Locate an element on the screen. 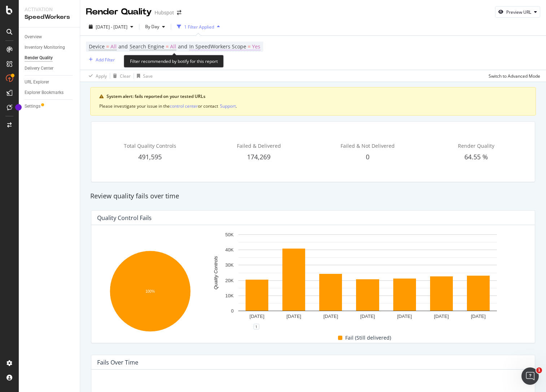 This screenshot has width=546, height=392. text: 100% is located at coordinates (150, 291).